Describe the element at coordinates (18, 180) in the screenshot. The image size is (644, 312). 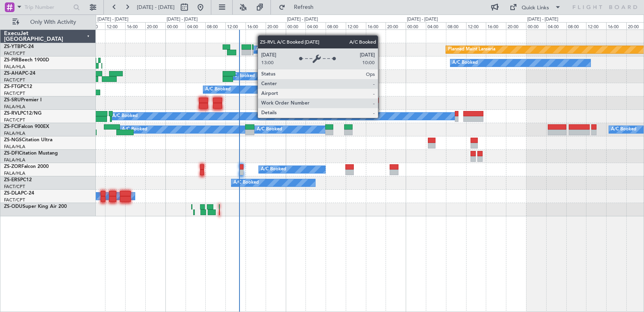
I see `a: ZS-ERSPC12` at that location.